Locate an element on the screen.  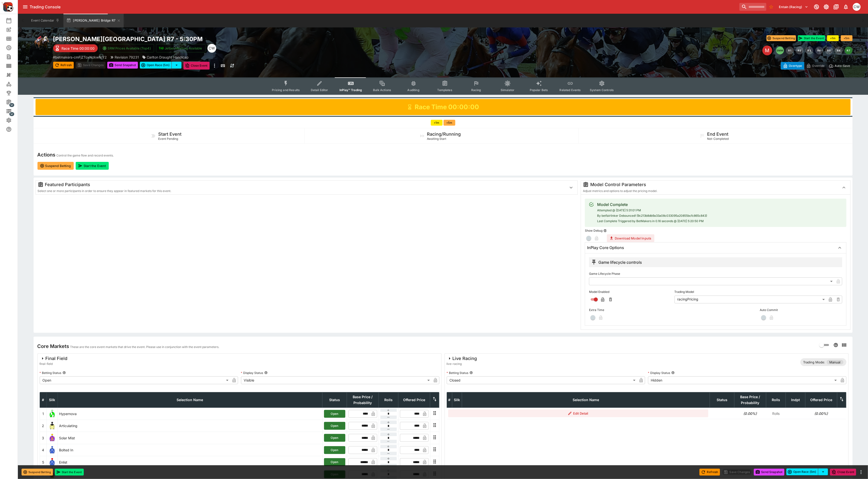
div: Model Control Parameters is located at coordinates (709, 184).